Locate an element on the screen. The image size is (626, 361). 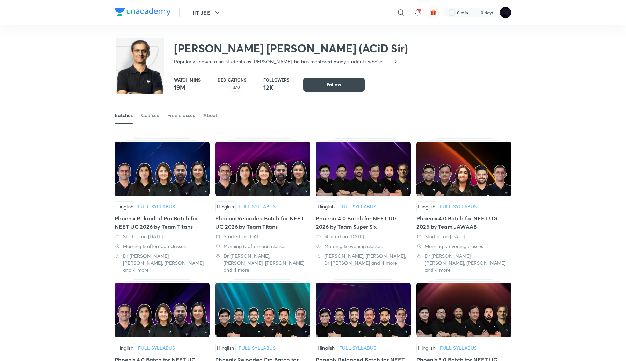
div: Courses is located at coordinates (150, 115).